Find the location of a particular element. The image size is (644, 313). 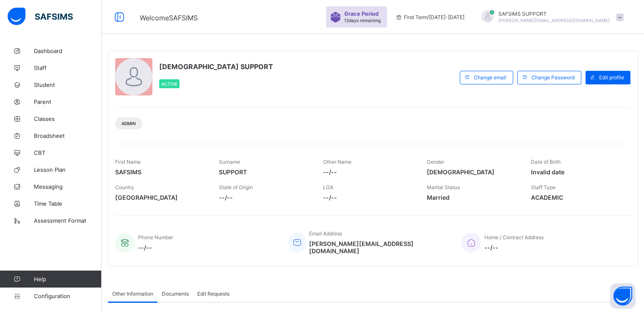

span: Admin is located at coordinates (129, 124).